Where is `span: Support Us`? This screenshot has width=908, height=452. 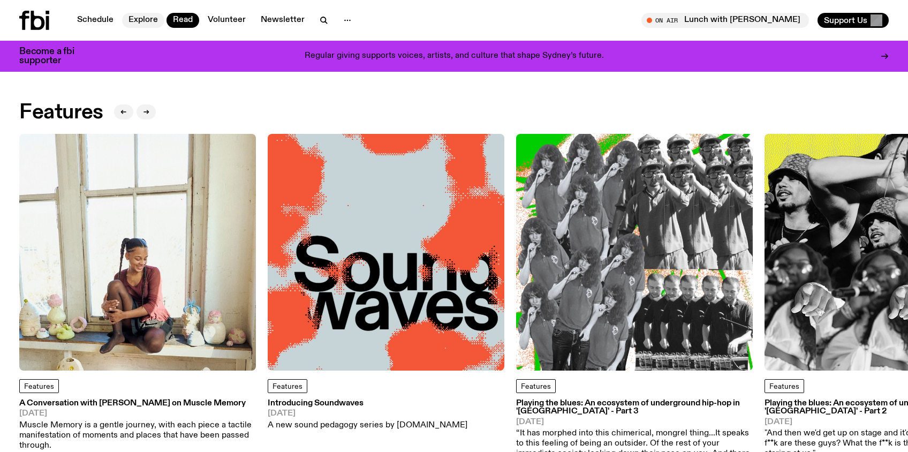
span: Support Us is located at coordinates (845, 20).